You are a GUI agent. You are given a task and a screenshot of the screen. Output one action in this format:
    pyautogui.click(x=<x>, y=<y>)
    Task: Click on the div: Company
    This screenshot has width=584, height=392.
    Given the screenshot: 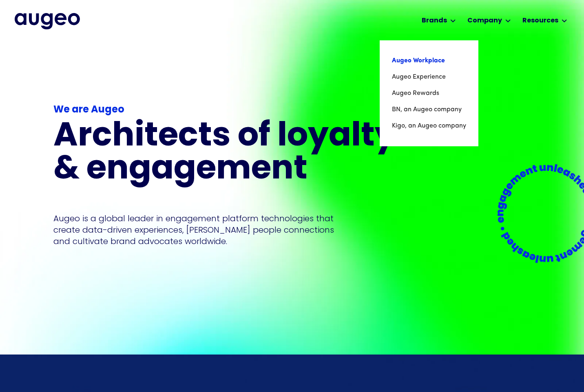 What is the action you would take?
    pyautogui.click(x=485, y=21)
    